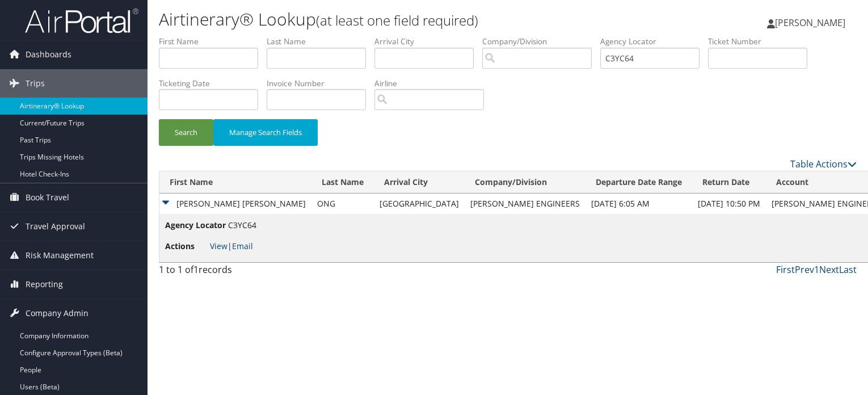  Describe the element at coordinates (541, 41) in the screenshot. I see `label: Company/Division` at that location.